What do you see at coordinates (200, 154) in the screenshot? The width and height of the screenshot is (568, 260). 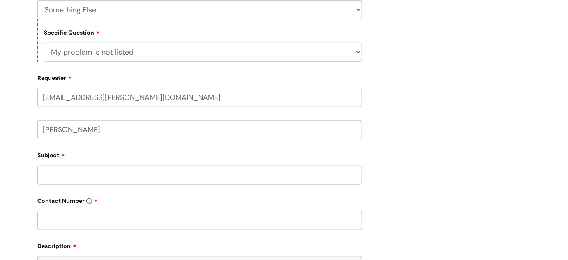 I see `label: Subject` at bounding box center [200, 154].